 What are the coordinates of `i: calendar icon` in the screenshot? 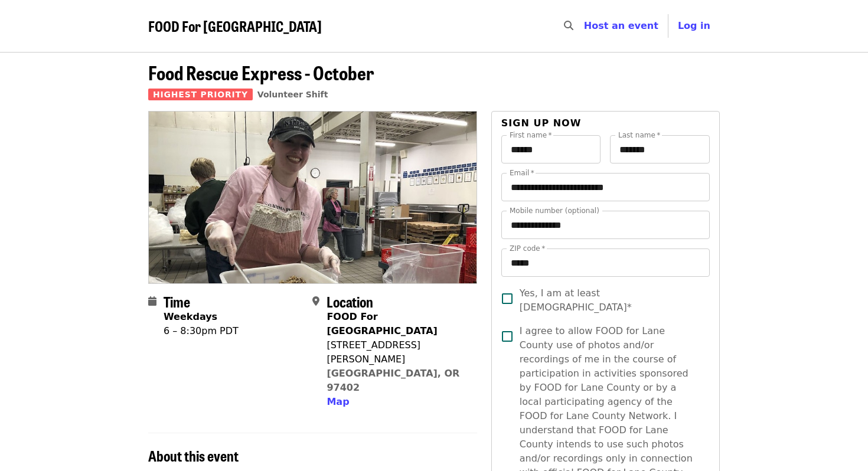 It's located at (152, 301).